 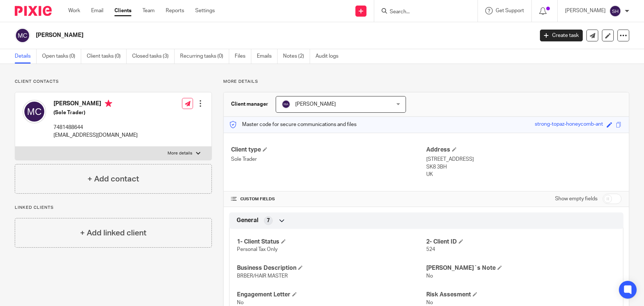 What do you see at coordinates (422, 12) in the screenshot?
I see `input: Search` at bounding box center [422, 12].